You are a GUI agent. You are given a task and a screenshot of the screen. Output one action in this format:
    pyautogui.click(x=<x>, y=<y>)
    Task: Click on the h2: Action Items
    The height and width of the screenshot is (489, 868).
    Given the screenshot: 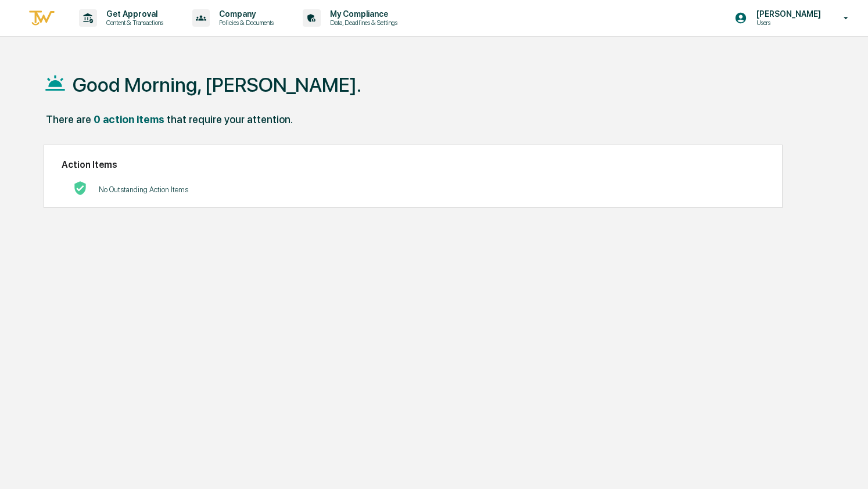 What is the action you would take?
    pyautogui.click(x=413, y=165)
    